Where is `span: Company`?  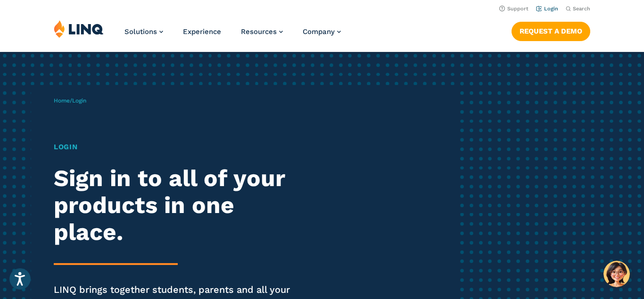 span: Company is located at coordinates (319, 32).